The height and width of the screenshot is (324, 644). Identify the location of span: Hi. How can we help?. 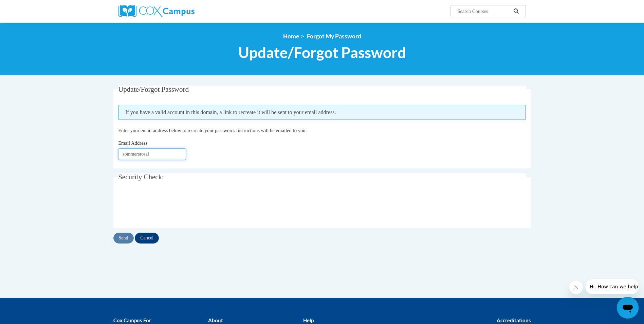
(29, 7).